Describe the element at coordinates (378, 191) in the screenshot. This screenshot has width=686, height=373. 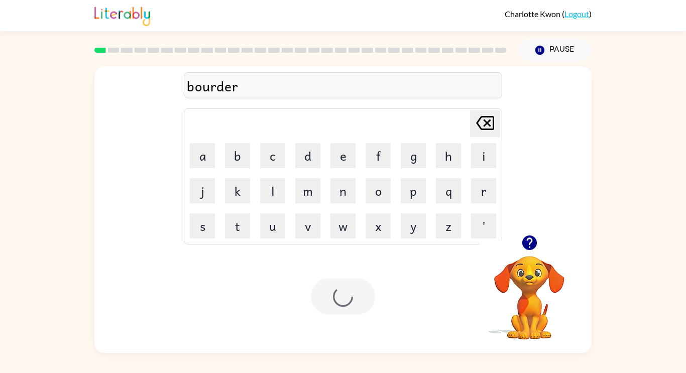
I see `button: o` at that location.